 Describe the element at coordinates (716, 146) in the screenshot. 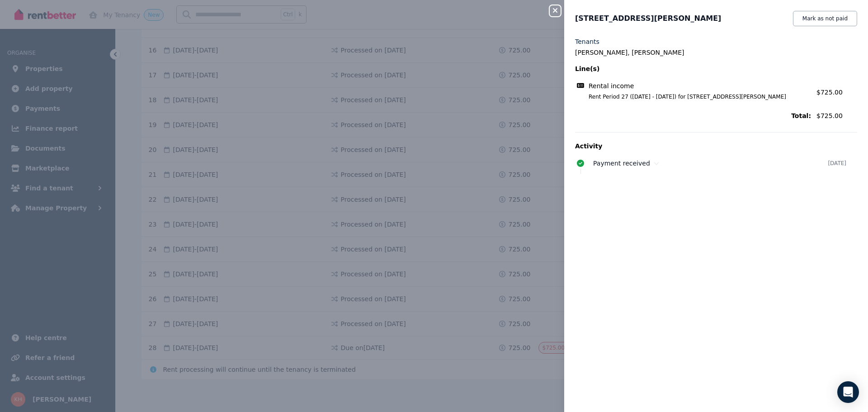

I see `p: Activity` at that location.